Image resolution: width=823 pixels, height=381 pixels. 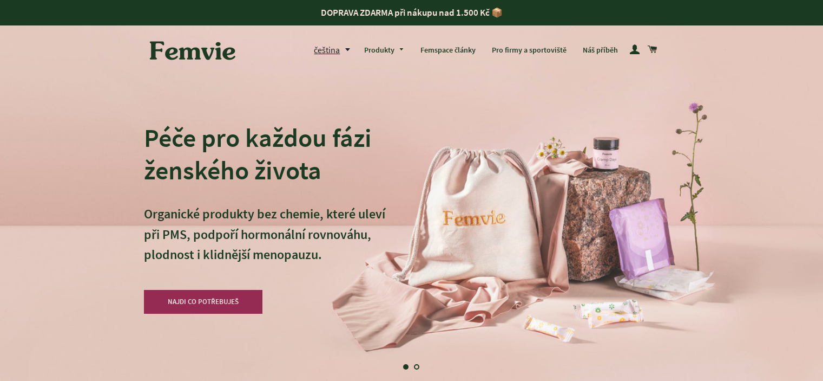 What do you see at coordinates (407, 366) in the screenshot?
I see `a: Posun 1, aktuální` at bounding box center [407, 366].